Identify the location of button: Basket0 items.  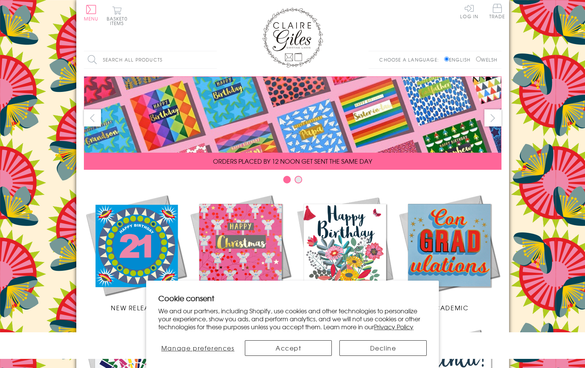
(117, 16).